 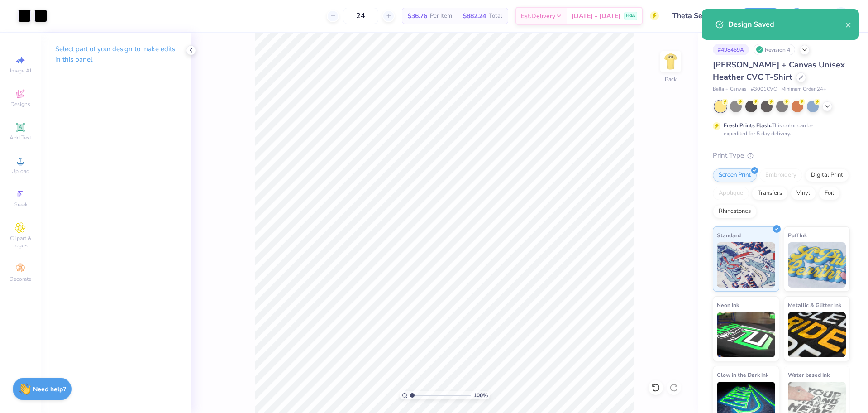 What do you see at coordinates (116, 54) in the screenshot?
I see `p: Select part of your design to make edits in this panel` at bounding box center [116, 54].